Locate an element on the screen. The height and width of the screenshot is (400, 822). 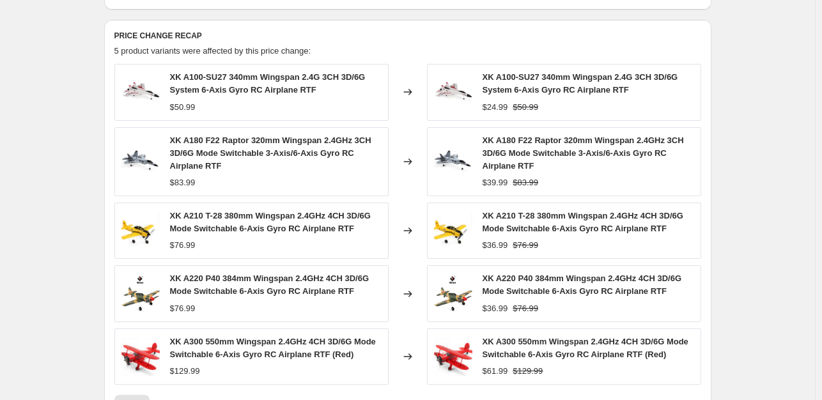
div: $24.99 is located at coordinates (496, 107).